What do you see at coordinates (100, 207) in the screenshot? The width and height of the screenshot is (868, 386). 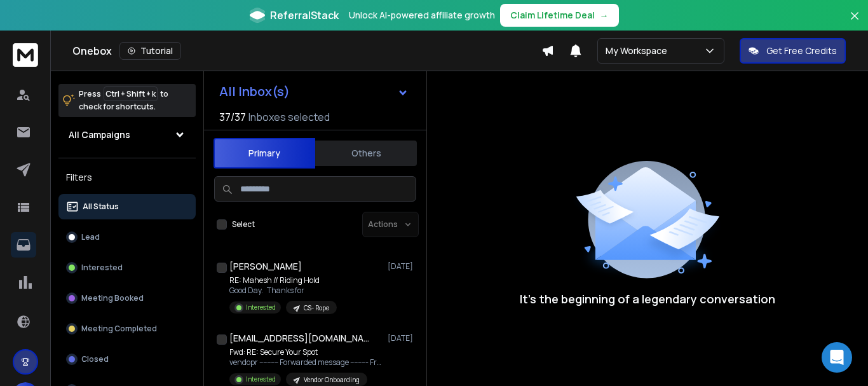 I see `p: All Status` at bounding box center [100, 207].